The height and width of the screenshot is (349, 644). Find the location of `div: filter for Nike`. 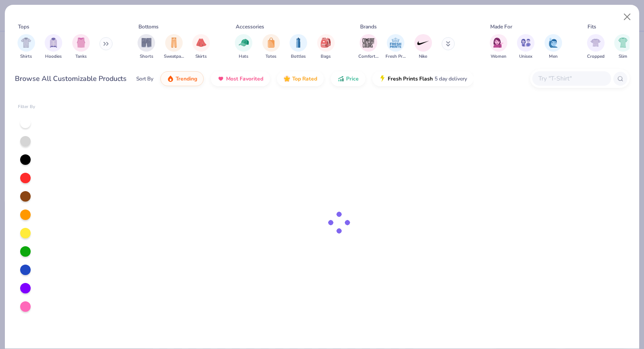

div: filter for Nike is located at coordinates (423, 47).